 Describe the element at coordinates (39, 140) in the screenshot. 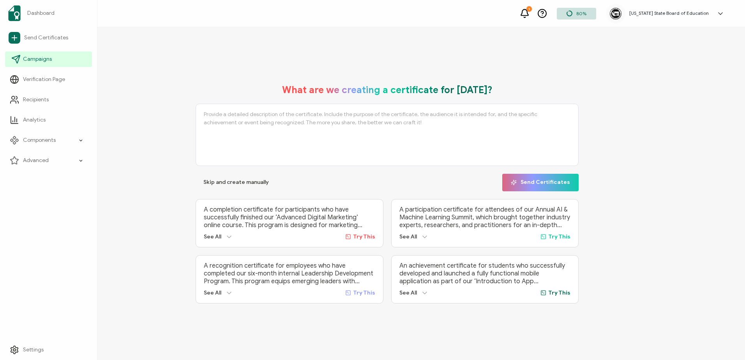

I see `span: Components` at that location.